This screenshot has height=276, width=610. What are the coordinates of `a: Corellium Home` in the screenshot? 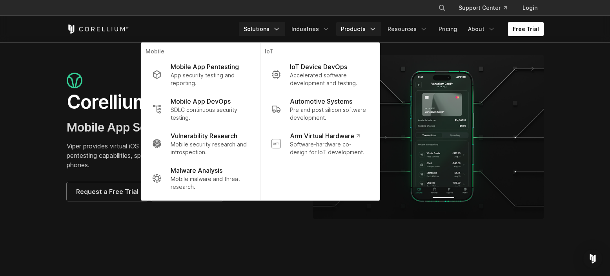 It's located at (98, 29).